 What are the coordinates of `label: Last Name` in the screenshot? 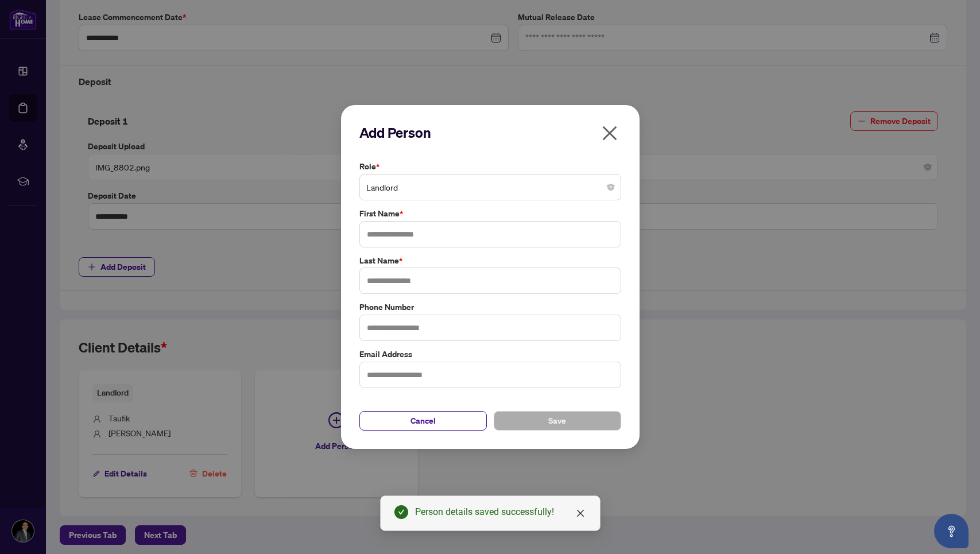 It's located at (490, 261).